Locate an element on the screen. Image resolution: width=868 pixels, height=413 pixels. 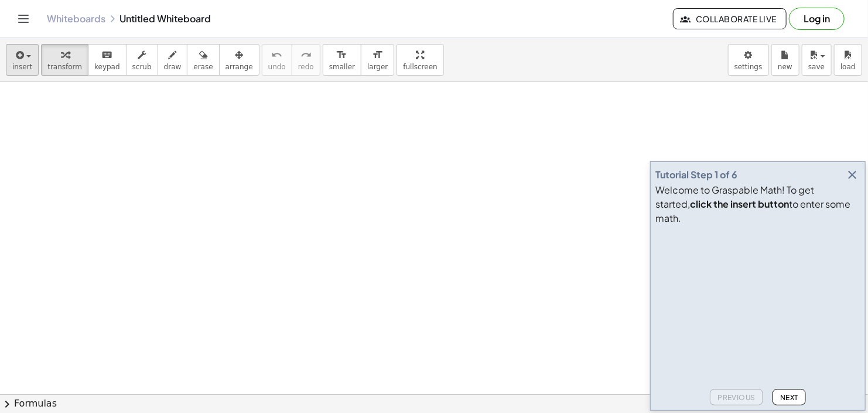
button: scrub is located at coordinates (142, 60).